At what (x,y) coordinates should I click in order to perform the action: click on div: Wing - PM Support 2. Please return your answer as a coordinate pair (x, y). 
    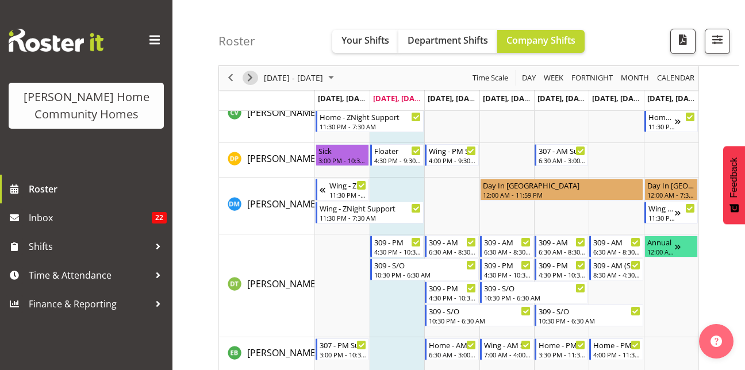
    Looking at the image, I should click on (452, 151).